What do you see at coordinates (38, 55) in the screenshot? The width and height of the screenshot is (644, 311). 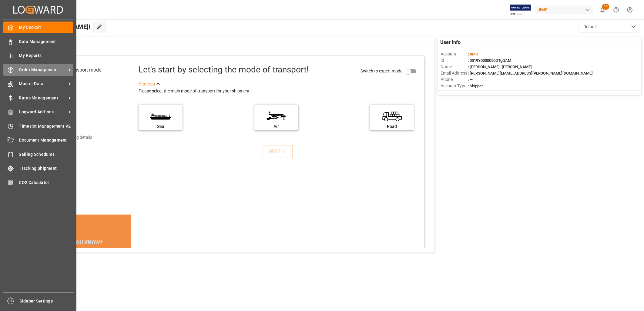 I see `a: My Reports` at bounding box center [38, 55].